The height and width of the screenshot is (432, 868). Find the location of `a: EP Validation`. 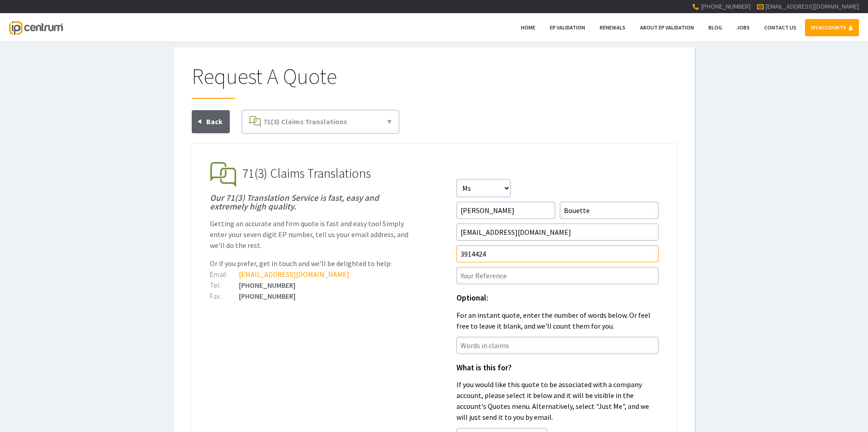

a: EP Validation is located at coordinates (567, 28).